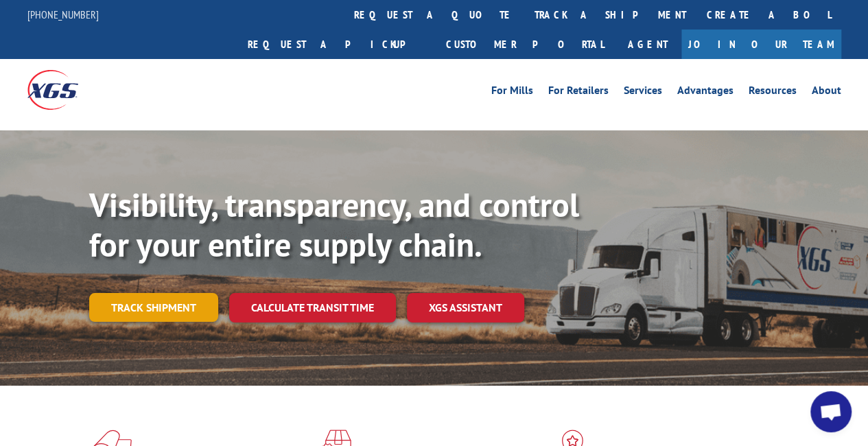 This screenshot has width=868, height=446. What do you see at coordinates (312, 307) in the screenshot?
I see `a: Calculate transit time` at bounding box center [312, 307].